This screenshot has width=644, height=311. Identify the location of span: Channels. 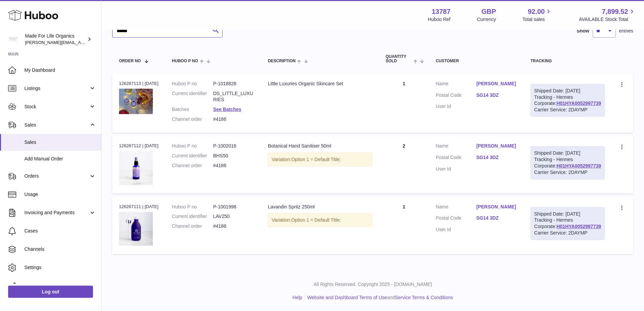
(60, 249).